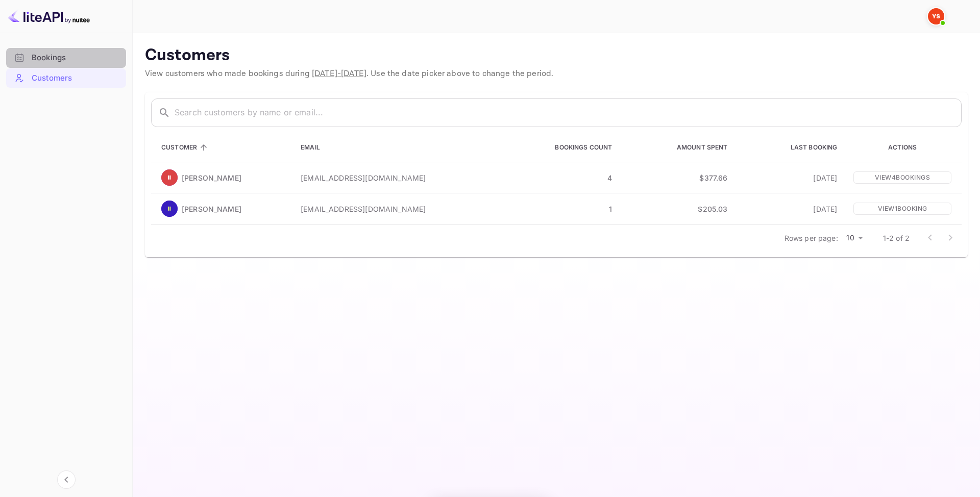 Image resolution: width=980 pixels, height=497 pixels. I want to click on span: Last Booking, so click(808, 147).